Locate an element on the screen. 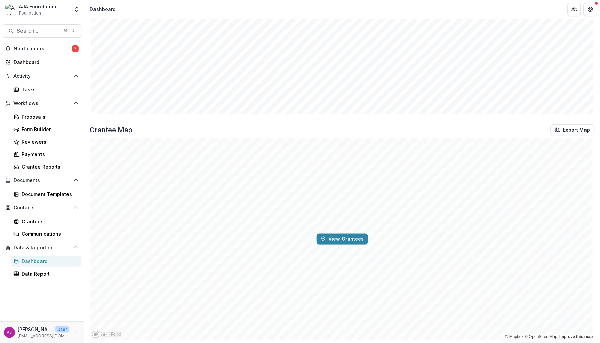 The width and height of the screenshot is (600, 343). div: Proposals is located at coordinates (49, 117).